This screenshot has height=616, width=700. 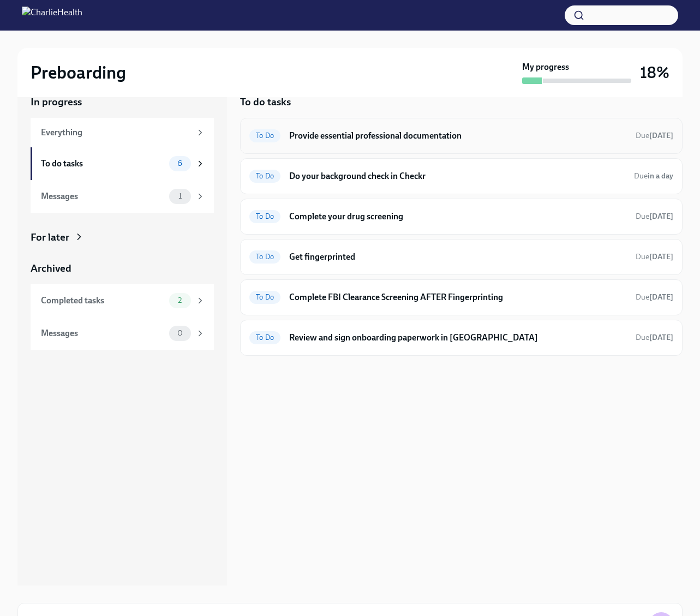 What do you see at coordinates (122, 196) in the screenshot?
I see `a: Messages1` at bounding box center [122, 196].